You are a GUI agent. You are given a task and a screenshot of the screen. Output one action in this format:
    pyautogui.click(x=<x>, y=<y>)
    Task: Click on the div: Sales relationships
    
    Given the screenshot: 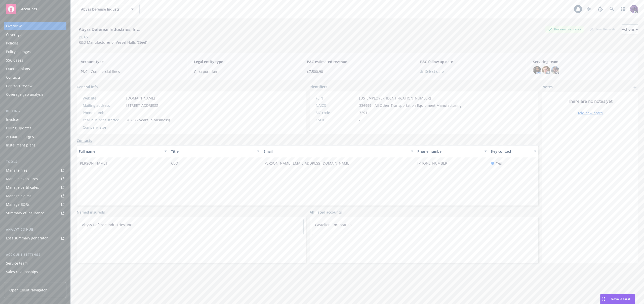 What is the action you would take?
    pyautogui.click(x=22, y=272)
    